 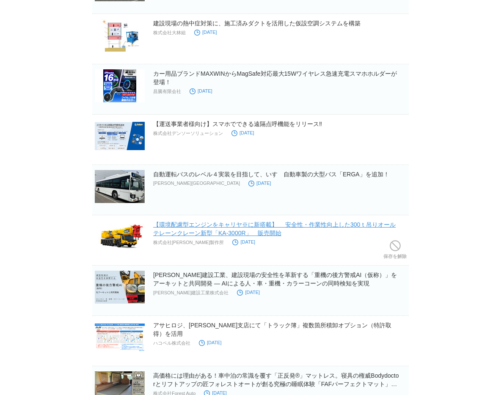 I want to click on img: 建設現場の熱中症対策に、施工済みダクトを活用した仮設空調システムを構築, so click(x=120, y=36).